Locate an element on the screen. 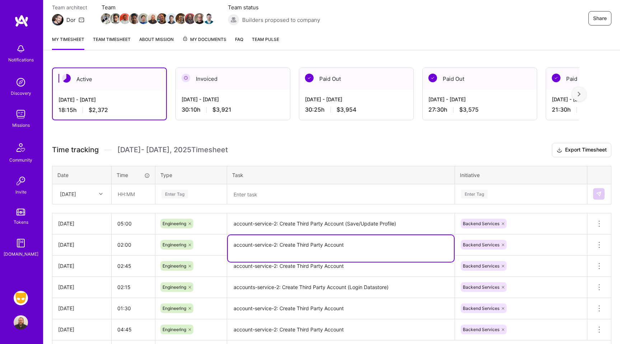  img: teamwork is located at coordinates (21, 114).